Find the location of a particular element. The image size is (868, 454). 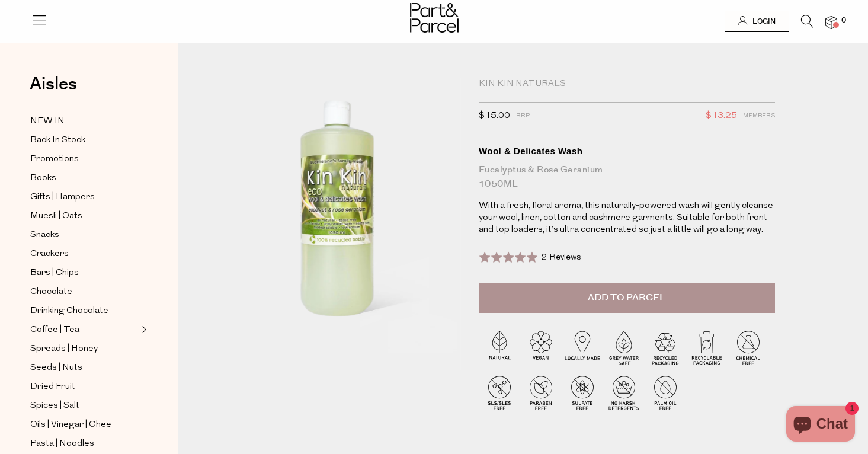

a: Drinking Chocolate is located at coordinates (84, 311).